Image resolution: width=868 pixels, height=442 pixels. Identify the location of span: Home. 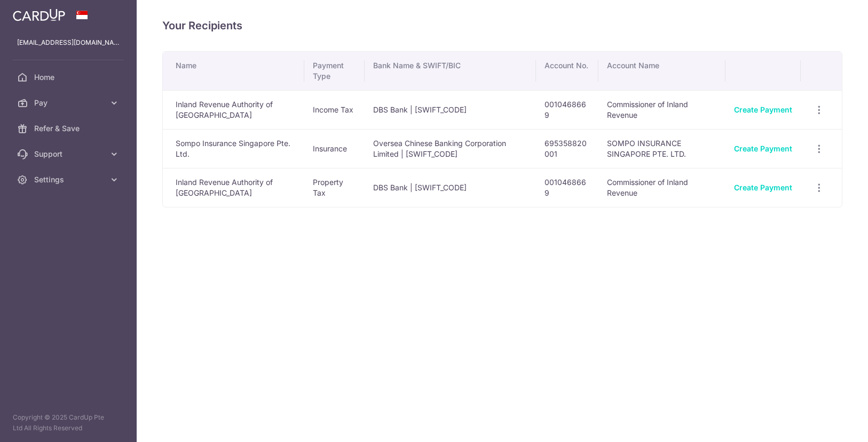
(69, 78).